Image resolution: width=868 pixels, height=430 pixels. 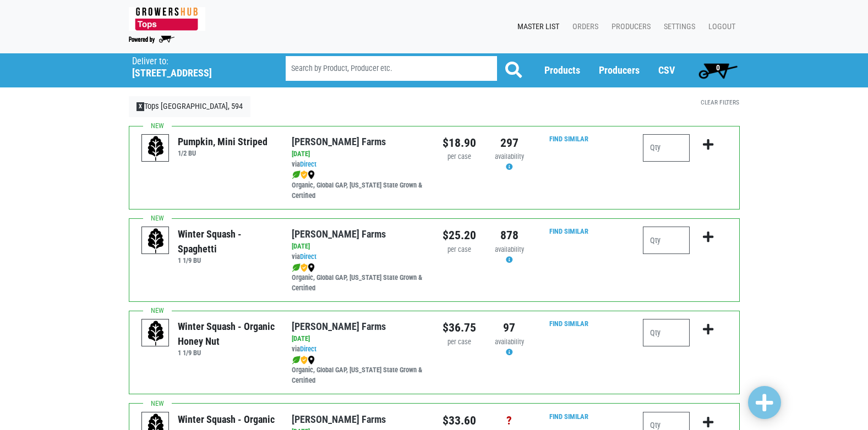 What do you see at coordinates (151, 40) in the screenshot?
I see `img: Powered by Big Wheelbarrow` at bounding box center [151, 40].